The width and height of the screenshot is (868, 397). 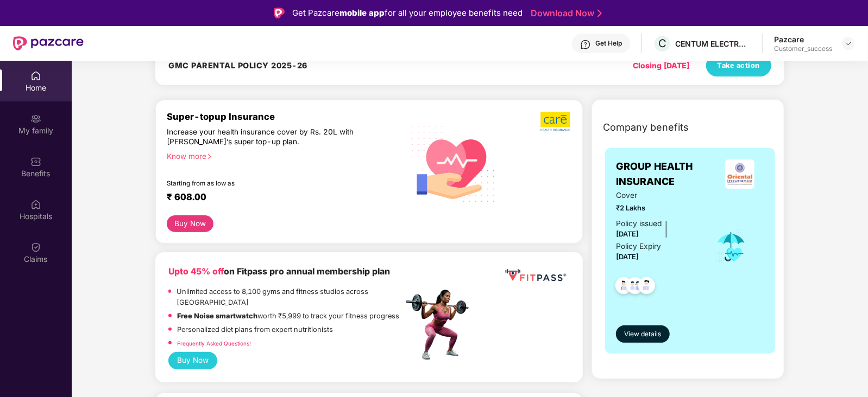 I want to click on img: svg+xml;base64,PHN2ZyBpZD0iSG9tZSIgeG1sbnM9Imh0dHA6Ly93d3cudzMub3JnLzIwMDAvc3ZnIiB3aWR0aD0iMjAiIG..., so click(x=36, y=76).